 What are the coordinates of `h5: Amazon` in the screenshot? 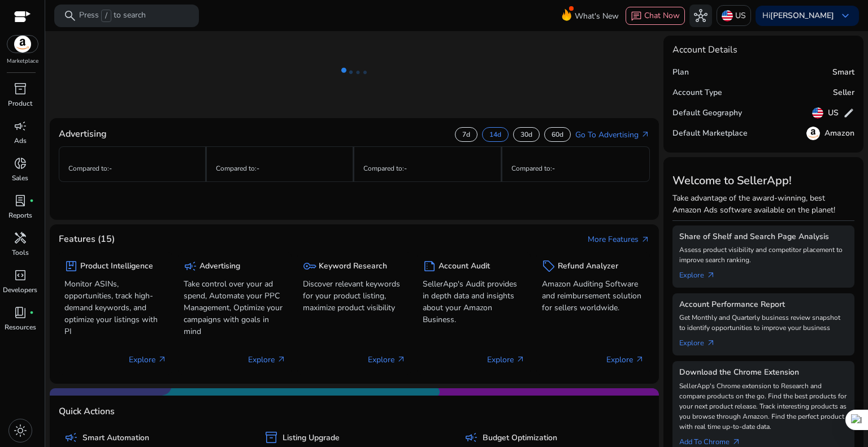 It's located at (840, 134).